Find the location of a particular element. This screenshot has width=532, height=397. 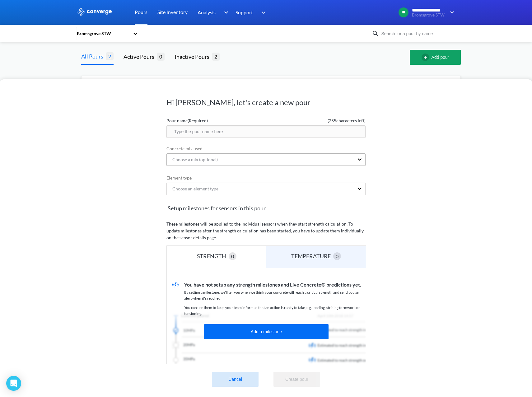

img: logo_ewhite.svg is located at coordinates (94, 12).